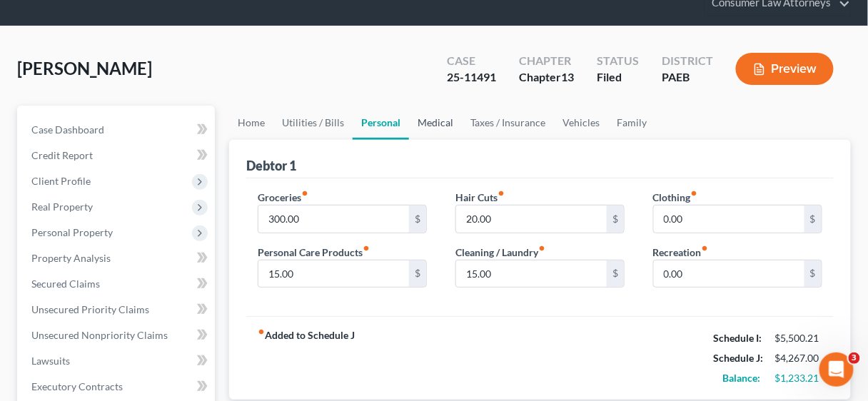  What do you see at coordinates (436, 123) in the screenshot?
I see `a: Medical` at bounding box center [436, 123].